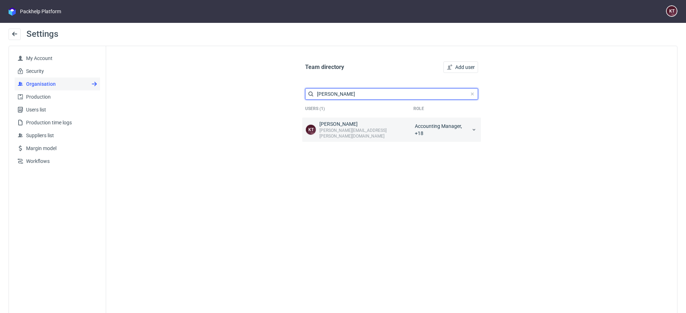  Describe the element at coordinates (60, 84) in the screenshot. I see `span: Organisation` at that location.